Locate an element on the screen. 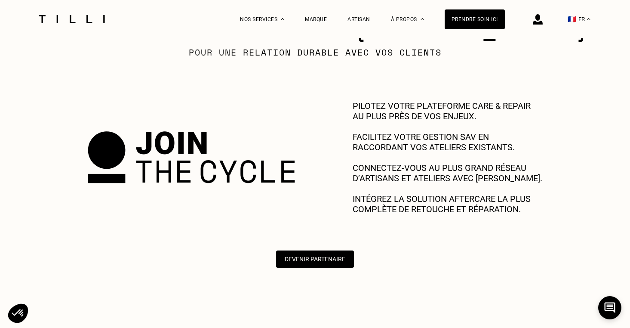 The width and height of the screenshot is (630, 328). p: pour une relation durable avec vos clients is located at coordinates (315, 52).